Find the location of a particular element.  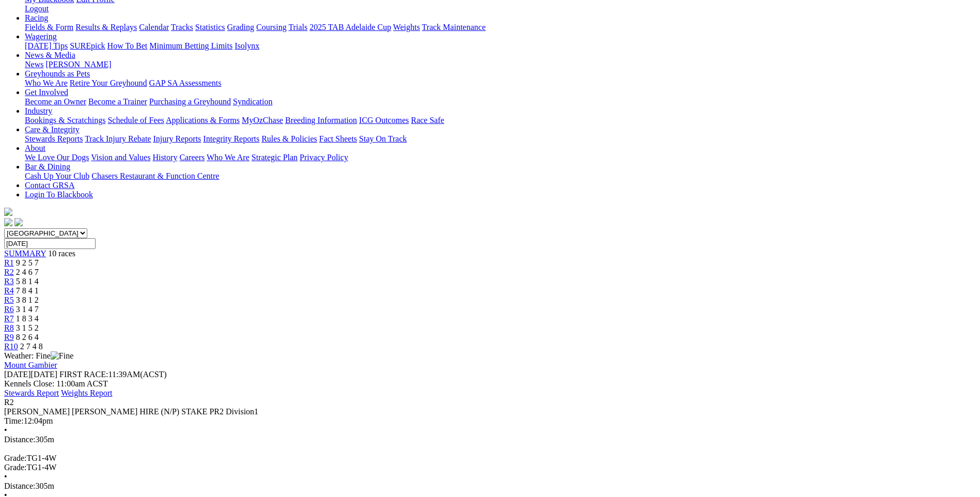

input: Select date is located at coordinates (49, 243).